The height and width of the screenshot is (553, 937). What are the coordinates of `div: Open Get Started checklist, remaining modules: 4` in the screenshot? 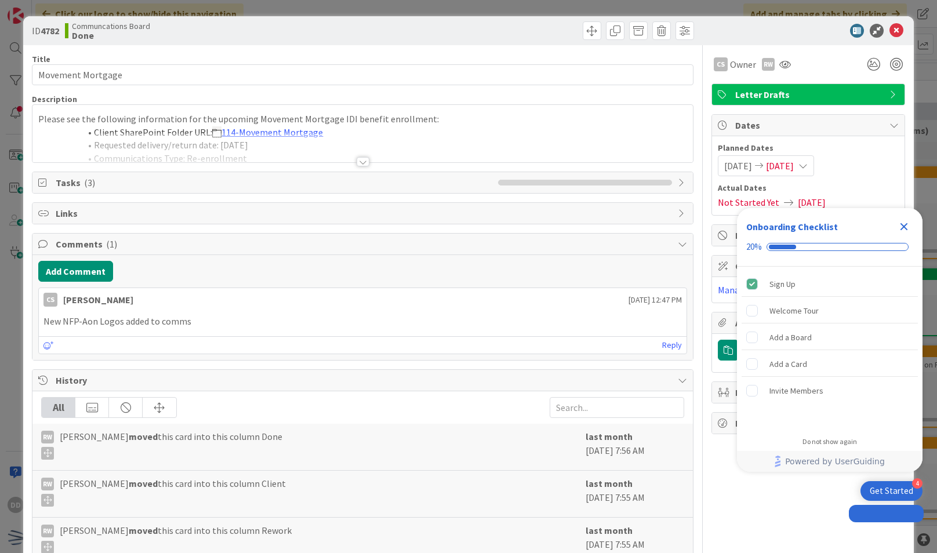 It's located at (891, 491).